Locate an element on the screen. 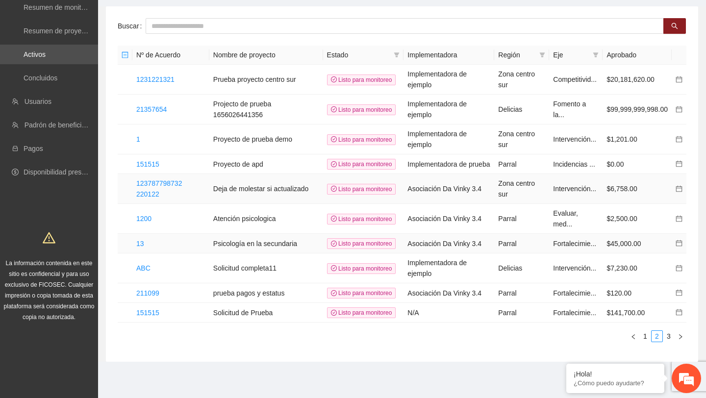 This screenshot has width=706, height=398. td: Delicias is located at coordinates (522, 268).